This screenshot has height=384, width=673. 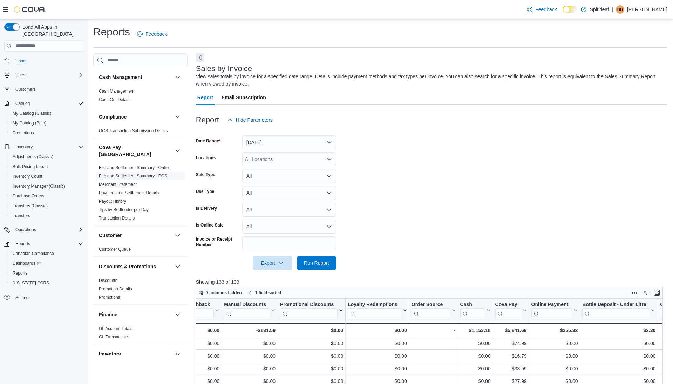 I want to click on button: Canadian Compliance, so click(x=47, y=253).